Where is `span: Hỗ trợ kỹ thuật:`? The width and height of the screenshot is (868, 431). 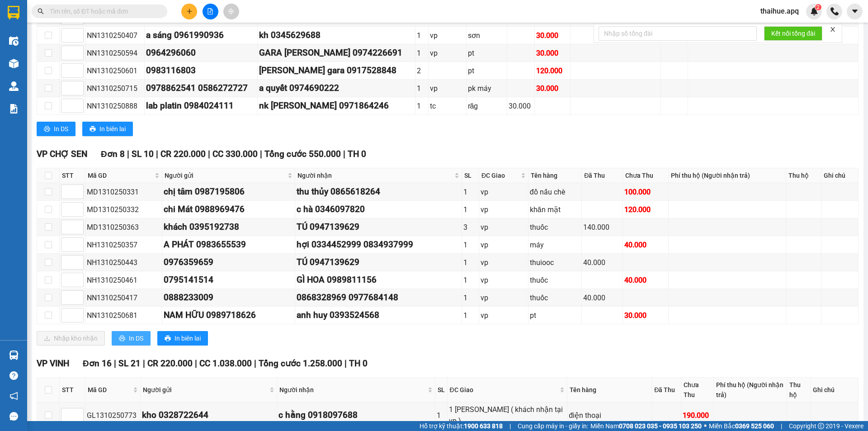
span: Hỗ trợ kỹ thuật: is located at coordinates (461, 426).